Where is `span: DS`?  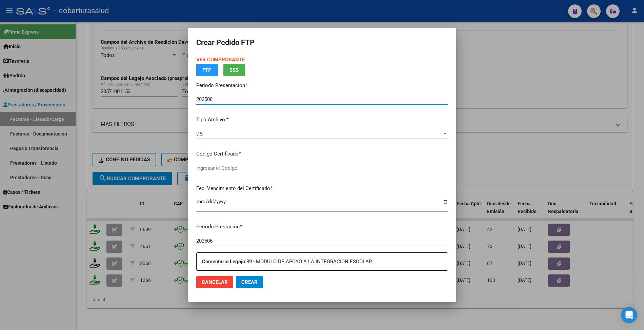 span: DS is located at coordinates (199, 134).